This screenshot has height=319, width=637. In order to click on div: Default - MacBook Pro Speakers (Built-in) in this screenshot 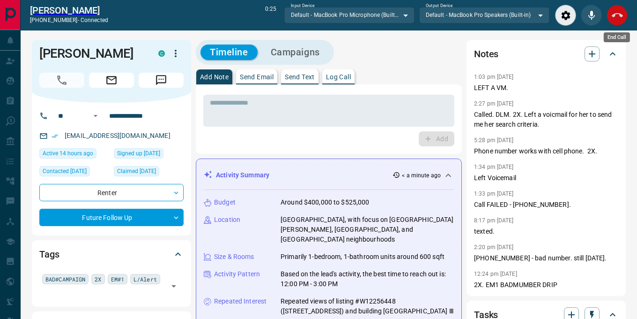, I will do `click(484, 15)`.